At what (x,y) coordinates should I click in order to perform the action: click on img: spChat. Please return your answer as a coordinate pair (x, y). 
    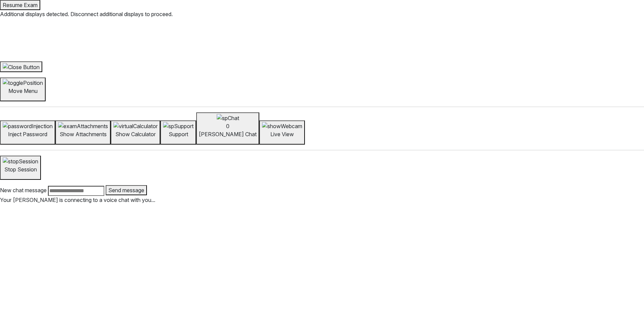
    Looking at the image, I should click on (228, 118).